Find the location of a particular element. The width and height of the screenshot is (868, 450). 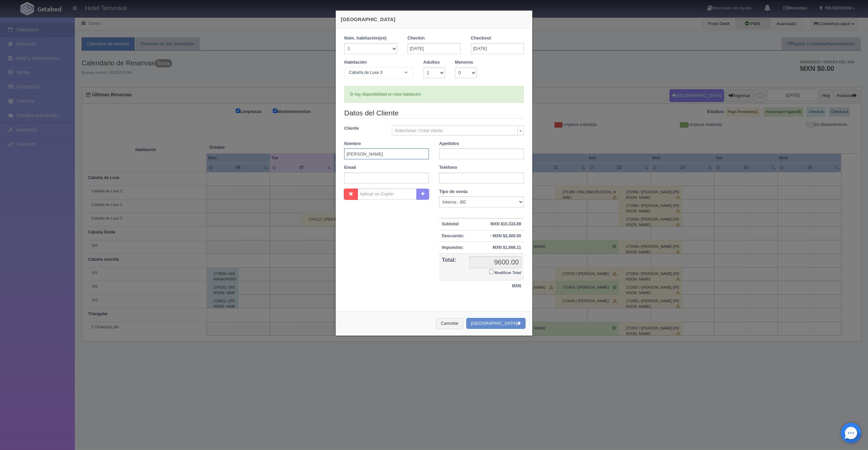

input: Modificar Total is located at coordinates (491, 272).